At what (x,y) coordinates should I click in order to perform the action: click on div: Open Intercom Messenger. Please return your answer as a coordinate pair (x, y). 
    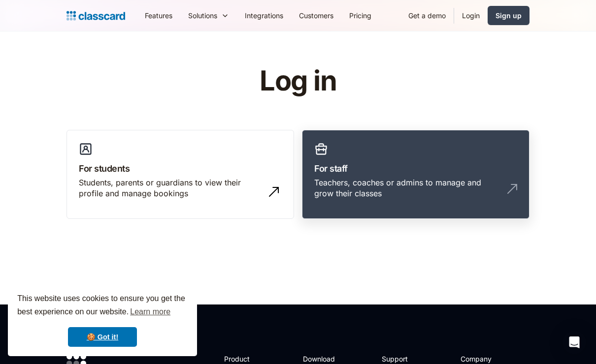
    Looking at the image, I should click on (575, 343).